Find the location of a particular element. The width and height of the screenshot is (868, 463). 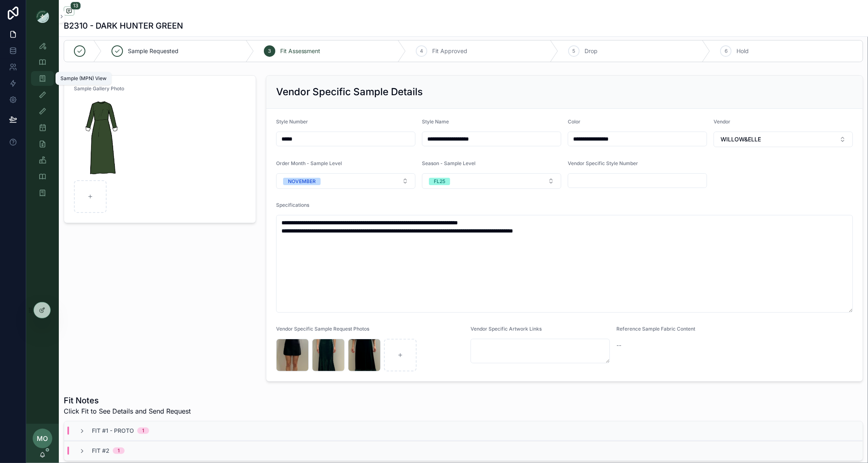

span: Vendor is located at coordinates (722, 121).